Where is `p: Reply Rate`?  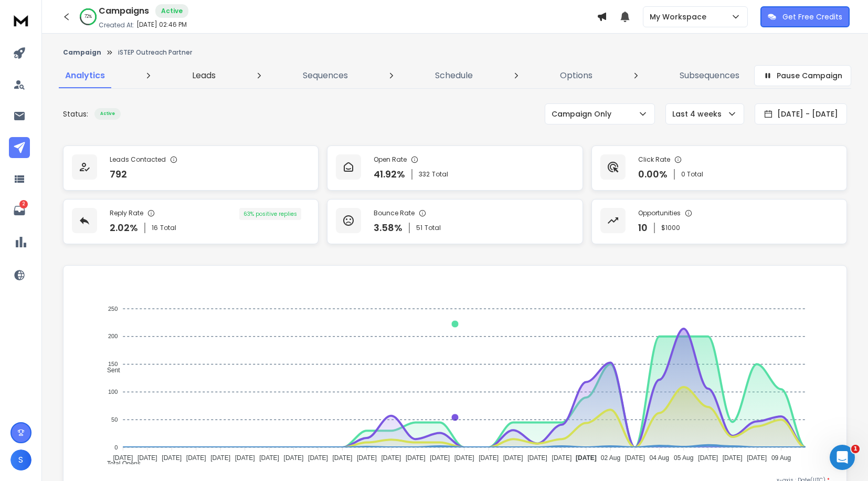
p: Reply Rate is located at coordinates (127, 214).